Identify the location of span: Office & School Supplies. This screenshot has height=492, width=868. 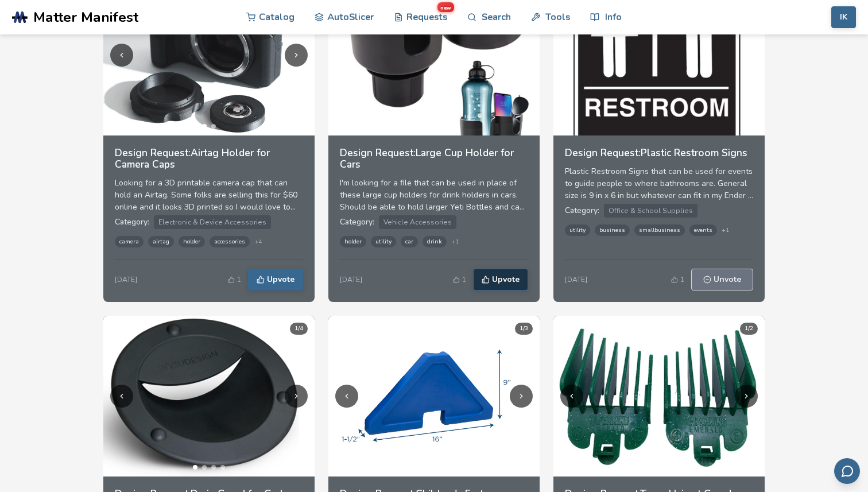
(651, 211).